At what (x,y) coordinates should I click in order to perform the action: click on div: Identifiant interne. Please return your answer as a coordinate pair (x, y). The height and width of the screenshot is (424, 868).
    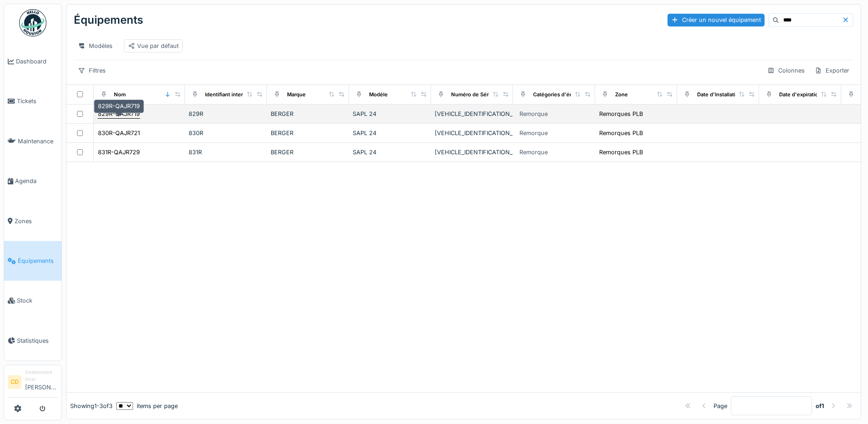
    Looking at the image, I should click on (227, 94).